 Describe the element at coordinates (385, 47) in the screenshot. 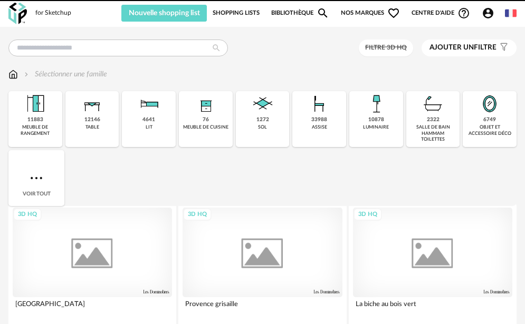

I see `span: Filtre 3D HQ` at that location.